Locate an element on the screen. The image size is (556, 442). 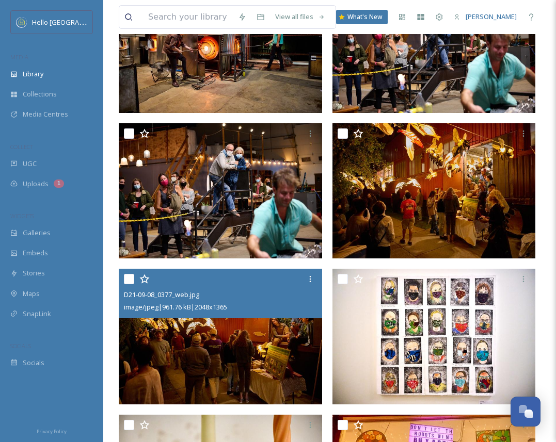
button: Open Chat is located at coordinates (525, 412).